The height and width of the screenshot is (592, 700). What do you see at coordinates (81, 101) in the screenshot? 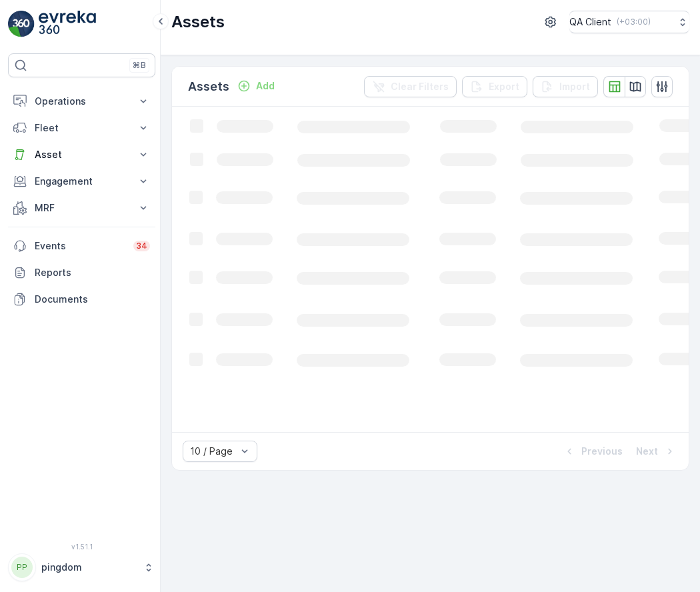
I see `button: Operations` at bounding box center [81, 101].